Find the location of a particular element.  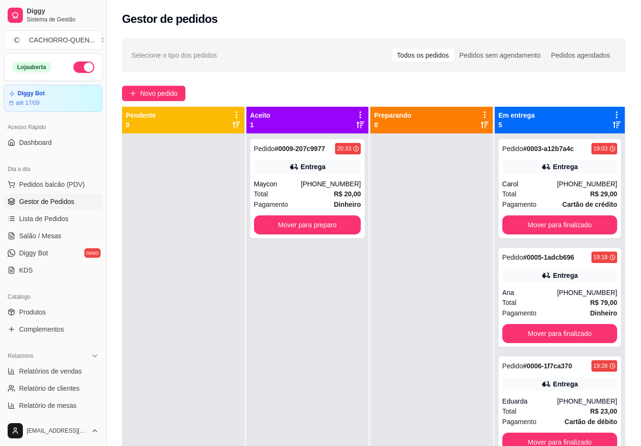

button: Mover para preparo is located at coordinates (307, 225).